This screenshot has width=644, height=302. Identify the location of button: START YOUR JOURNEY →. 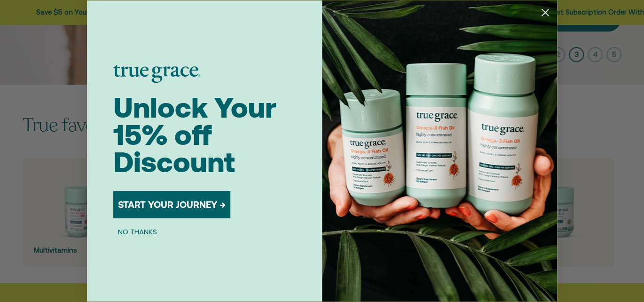
(171, 205).